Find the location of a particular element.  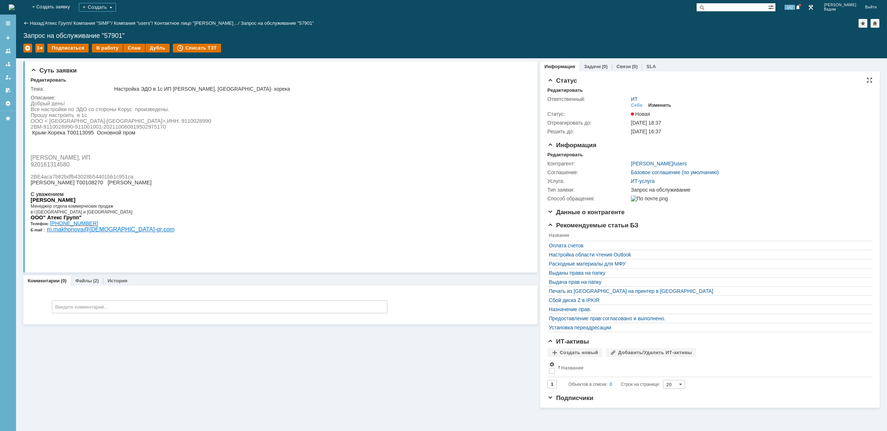

a: Установка переадресации is located at coordinates (708, 328).